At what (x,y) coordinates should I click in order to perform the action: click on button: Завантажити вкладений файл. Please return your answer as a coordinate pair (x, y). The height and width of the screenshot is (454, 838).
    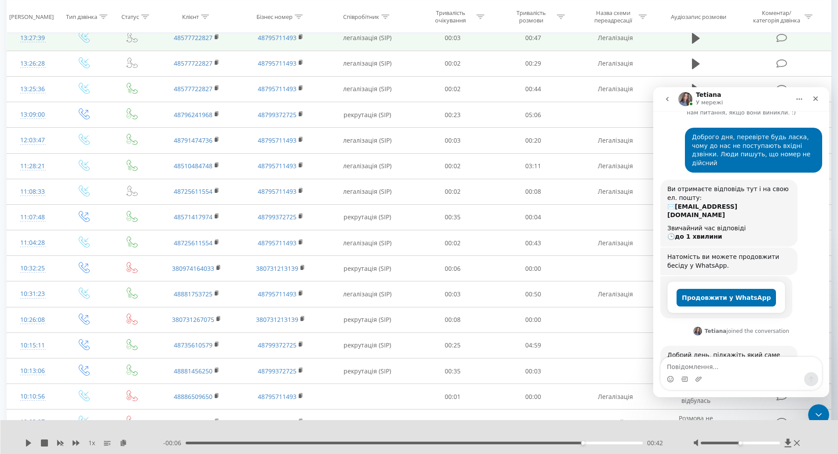
    Looking at the image, I should click on (45, 292).